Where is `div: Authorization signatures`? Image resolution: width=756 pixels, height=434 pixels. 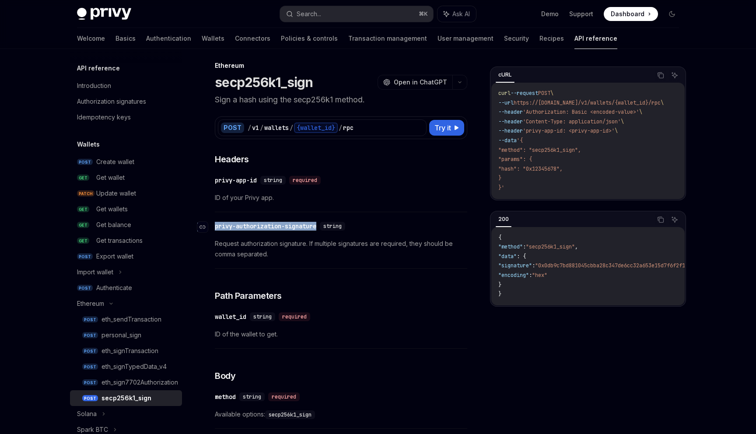 div: Authorization signatures is located at coordinates (112, 102).